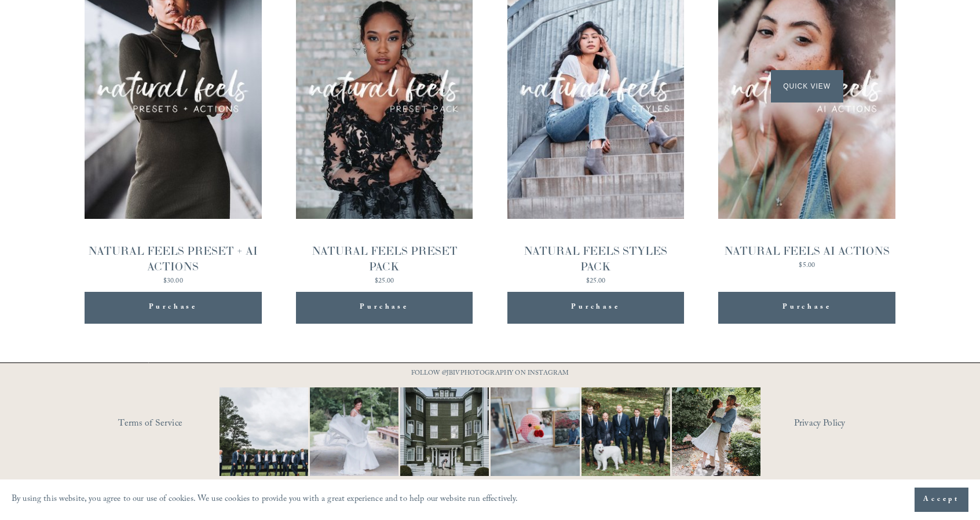 The image size is (980, 520). I want to click on img: It&rsquo;s that time of year where weddings and engagements pick up and I get the joy of capturin..., so click(716, 432).